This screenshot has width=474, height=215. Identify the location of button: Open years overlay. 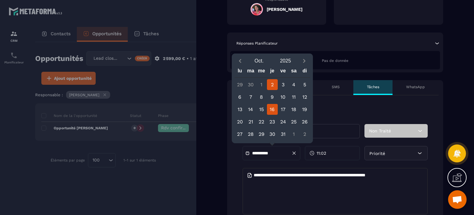
(286, 61).